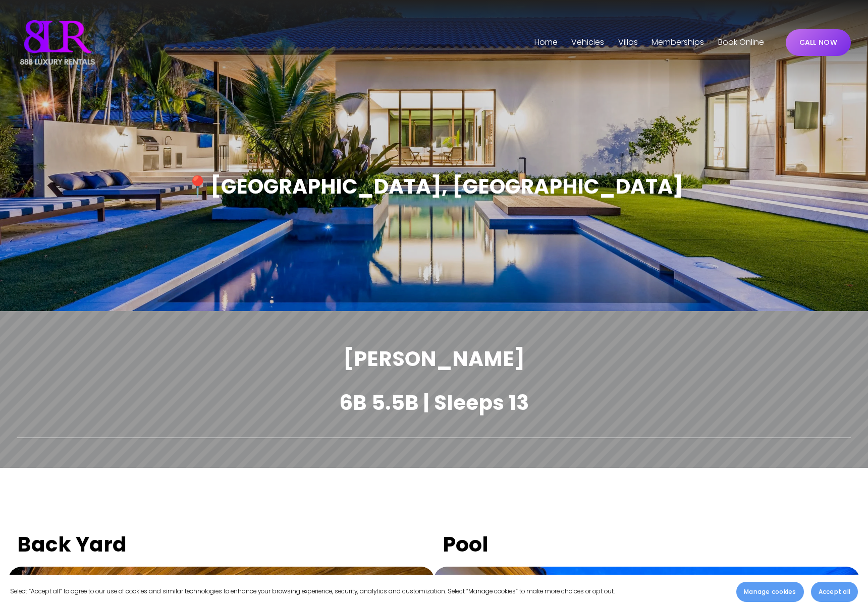  Describe the element at coordinates (770, 592) in the screenshot. I see `span: Manage cookies` at that location.